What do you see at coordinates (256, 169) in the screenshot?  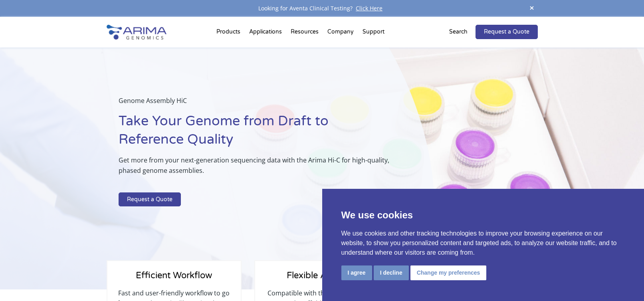 I see `p: Get more from your next-generation sequencing data with the Arima Hi-C for high-quality, phased g...` at bounding box center [256, 169].